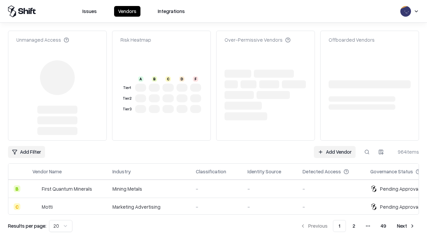  What do you see at coordinates (149, 207) in the screenshot?
I see `div: Marketing Advertising` at bounding box center [149, 207].